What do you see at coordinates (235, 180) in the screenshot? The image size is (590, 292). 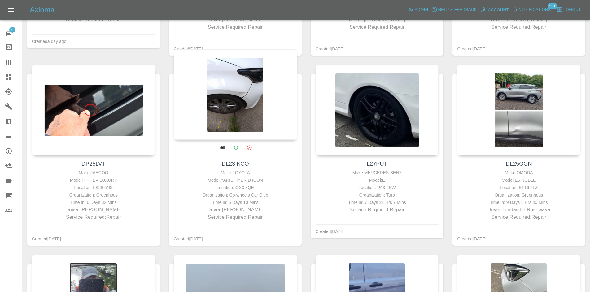 I see `div: Model: YARIS HYBRID ICON` at bounding box center [235, 180].